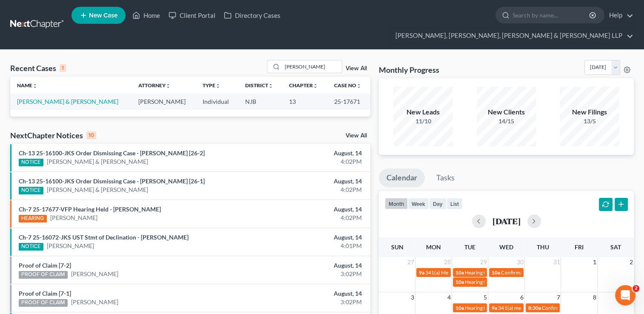 The height and width of the screenshot is (314, 644). I want to click on a: Attorneyunfold_more, so click(155, 85).